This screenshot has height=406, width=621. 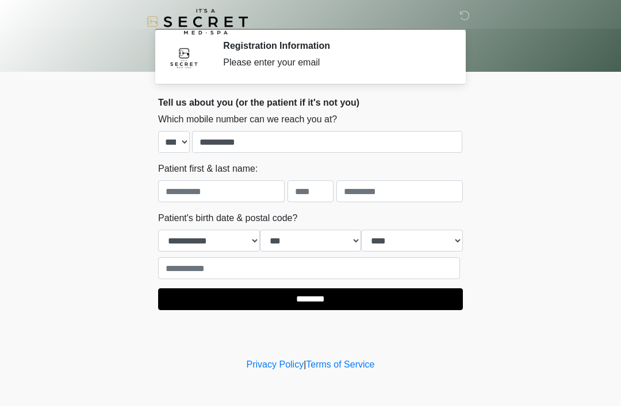 What do you see at coordinates (275, 364) in the screenshot?
I see `a: Privacy Policy` at bounding box center [275, 364].